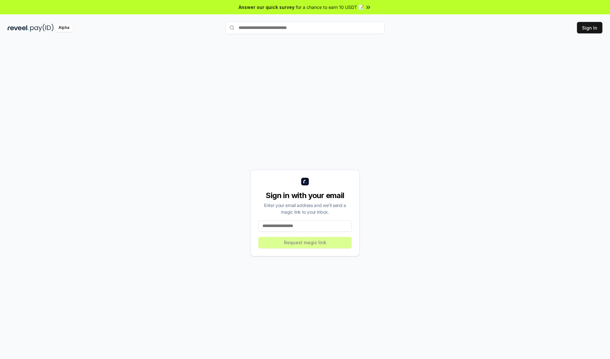 The image size is (610, 359). Describe the element at coordinates (267, 7) in the screenshot. I see `span: Answer our quick survey` at that location.